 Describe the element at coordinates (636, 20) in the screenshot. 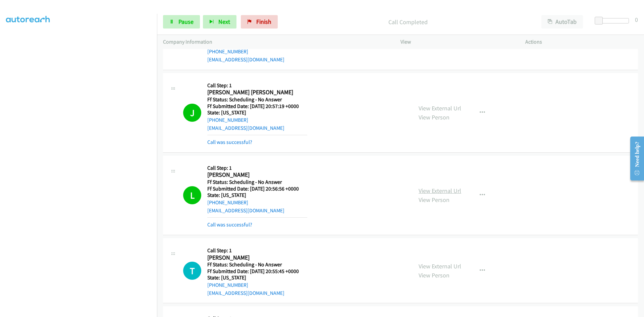

I see `div: 0` at that location.